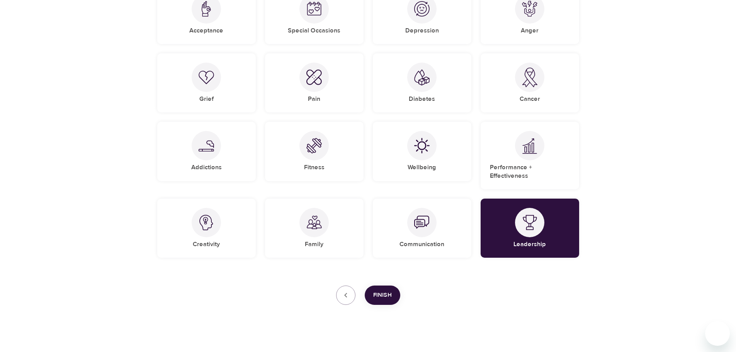  What do you see at coordinates (206, 223) in the screenshot?
I see `img: Creativity` at bounding box center [206, 223].